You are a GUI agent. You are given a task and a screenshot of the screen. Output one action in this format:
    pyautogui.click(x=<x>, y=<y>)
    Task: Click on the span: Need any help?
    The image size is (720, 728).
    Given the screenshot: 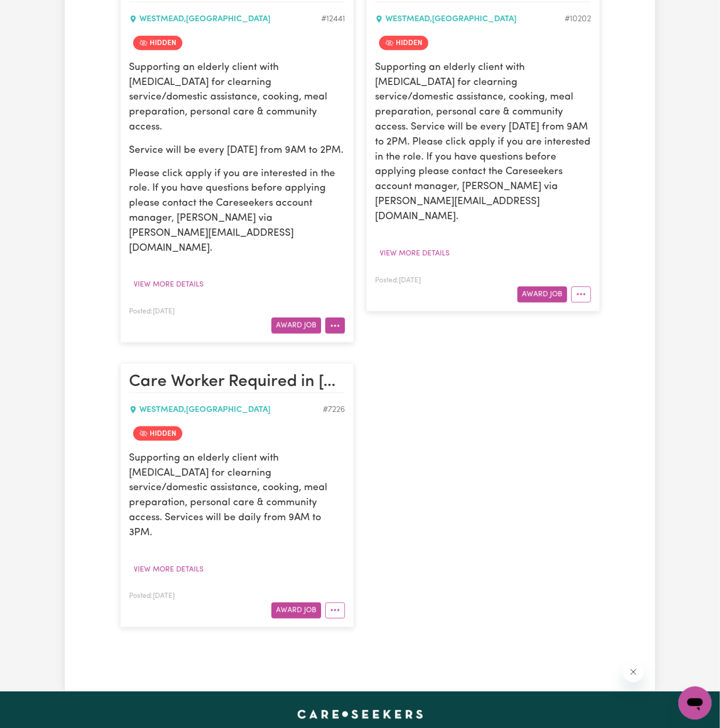 What is the action you would take?
    pyautogui.click(x=34, y=12)
    